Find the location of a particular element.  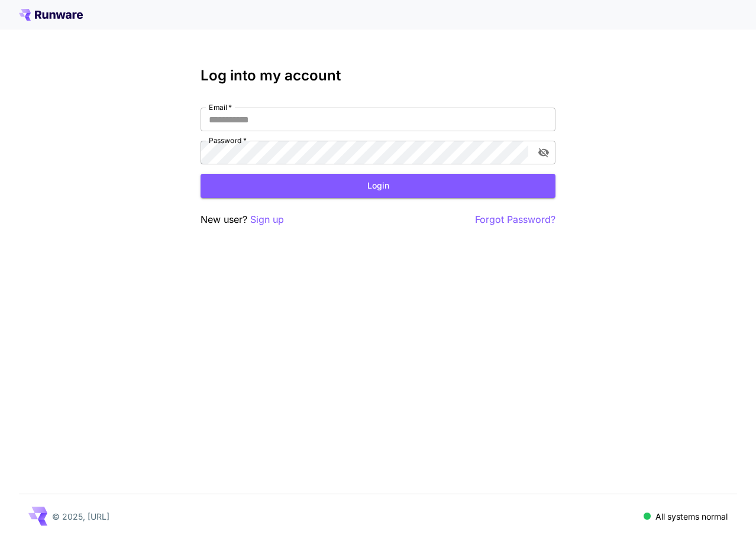

p: Forgot Password? is located at coordinates (515, 219).